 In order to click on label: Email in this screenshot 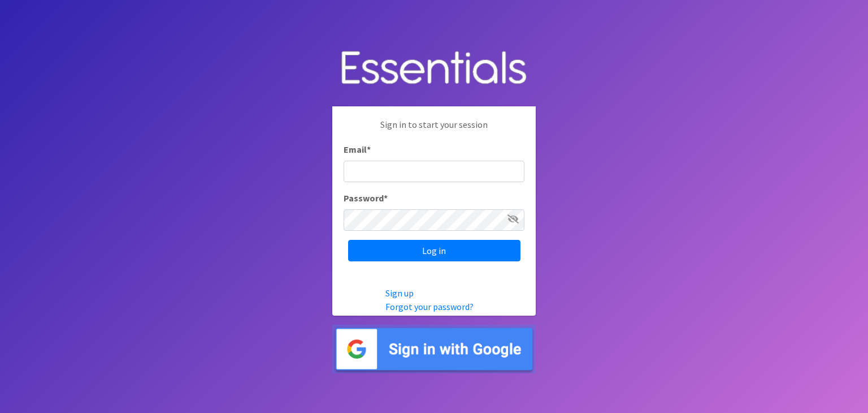, I will do `click(357, 149)`.